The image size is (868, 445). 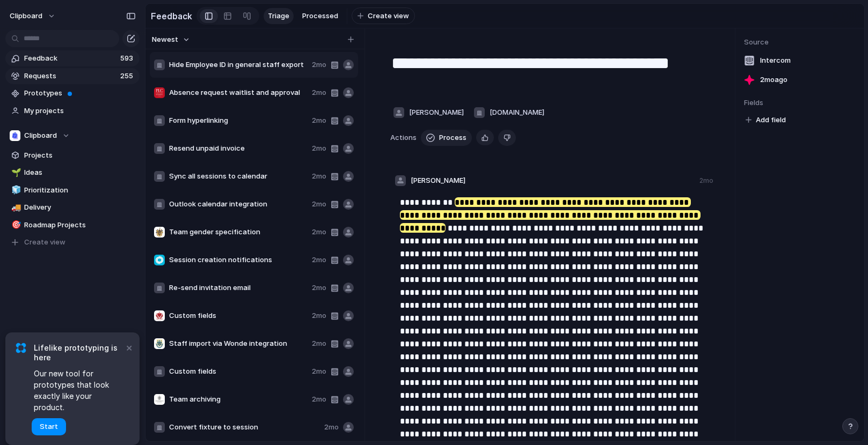 I want to click on a: 🚚Delivery, so click(x=72, y=208).